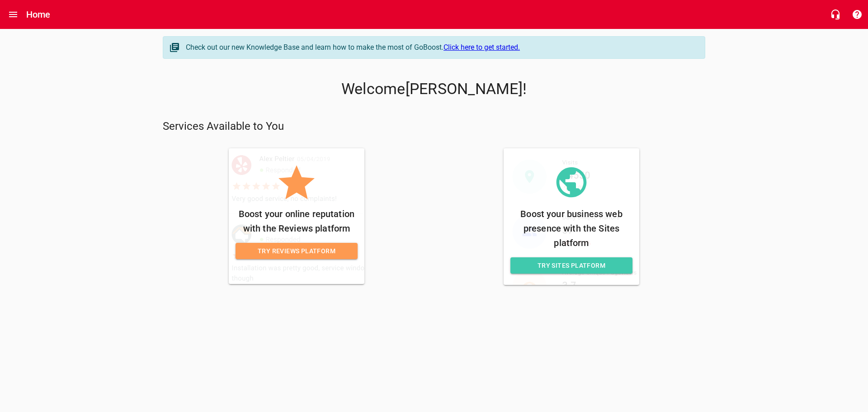 The height and width of the screenshot is (412, 868). I want to click on div: Check out our new Knowledge Base and learn how to make the most of GoBoost., so click(441, 47).